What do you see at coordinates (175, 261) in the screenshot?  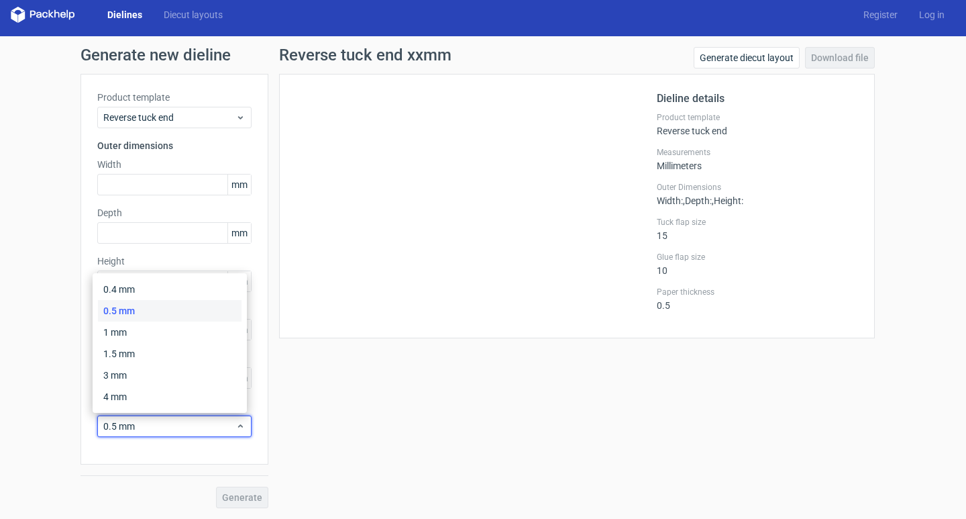 I see `label: Height` at bounding box center [175, 261].